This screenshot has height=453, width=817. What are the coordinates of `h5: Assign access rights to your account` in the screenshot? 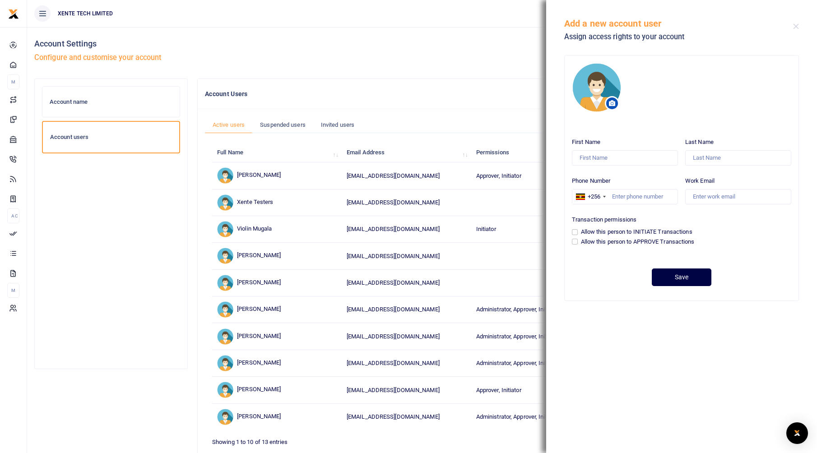 It's located at (679, 37).